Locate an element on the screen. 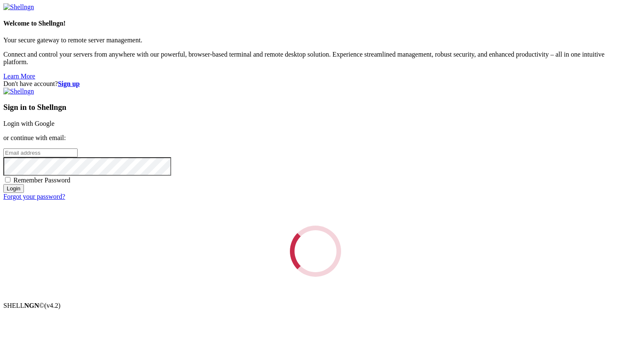  input: Email address is located at coordinates (40, 153).